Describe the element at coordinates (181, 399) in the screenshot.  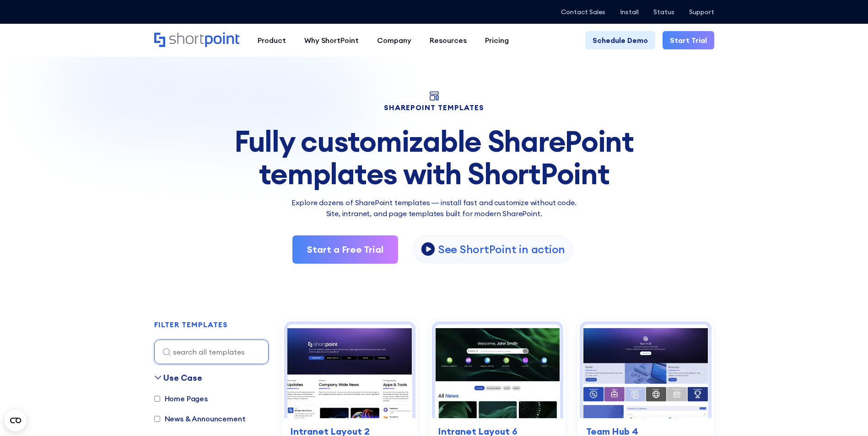
I see `label: Home Pages` at that location.